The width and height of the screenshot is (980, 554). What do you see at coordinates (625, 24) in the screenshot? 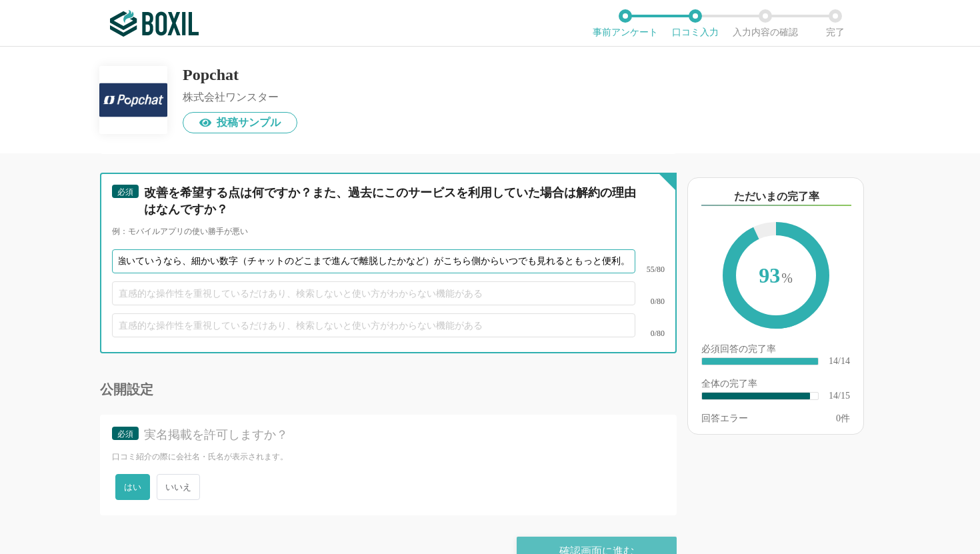
I see `li: 事前アンケート` at bounding box center [625, 24].